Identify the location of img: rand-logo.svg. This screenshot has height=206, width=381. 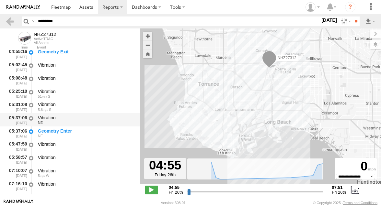
(23, 7).